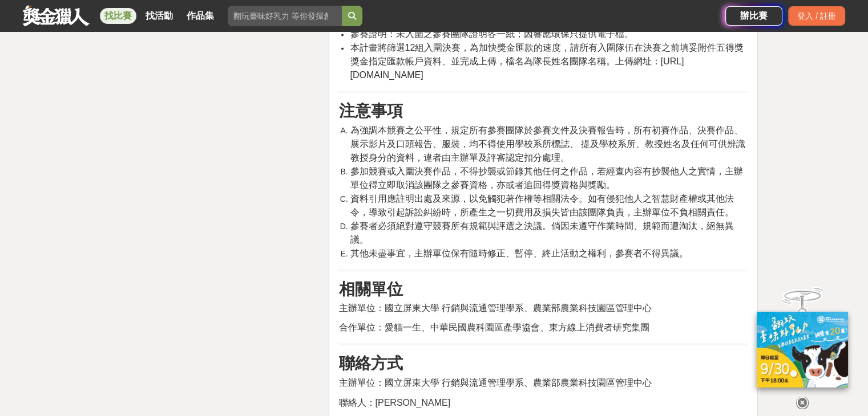 The height and width of the screenshot is (416, 868). What do you see at coordinates (159, 16) in the screenshot?
I see `a: 找活動` at bounding box center [159, 16].